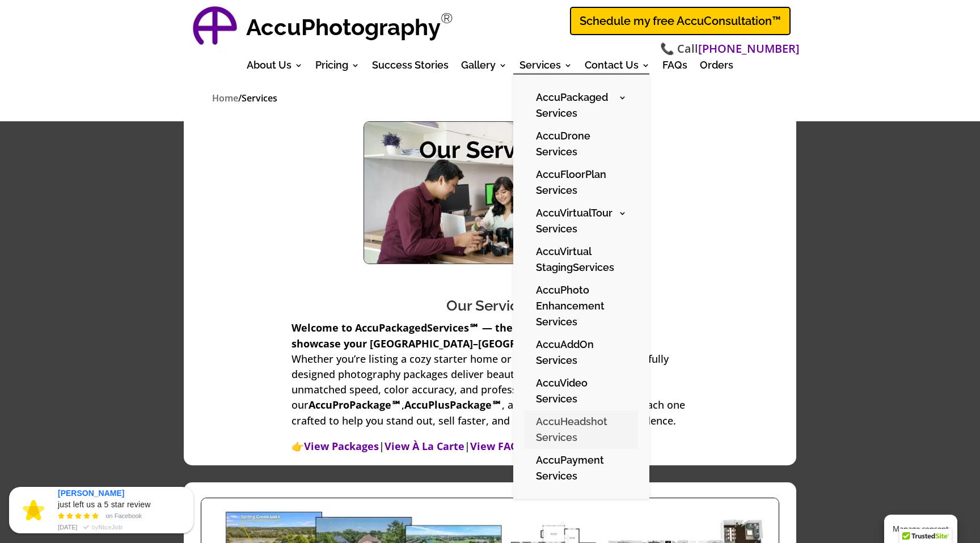  What do you see at coordinates (617, 67) in the screenshot?
I see `a: Contact Us` at bounding box center [617, 67].